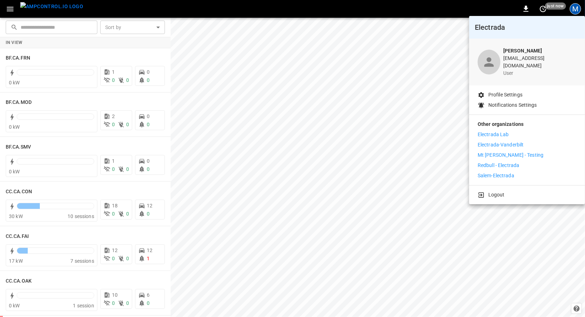 The image size is (585, 317). Describe the element at coordinates (500, 145) in the screenshot. I see `p: Electrada-Vanderbilt` at that location.